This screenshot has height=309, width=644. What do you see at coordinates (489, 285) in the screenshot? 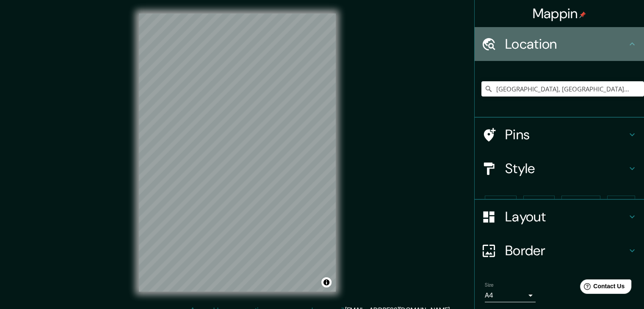
I see `label: Size` at bounding box center [489, 285].